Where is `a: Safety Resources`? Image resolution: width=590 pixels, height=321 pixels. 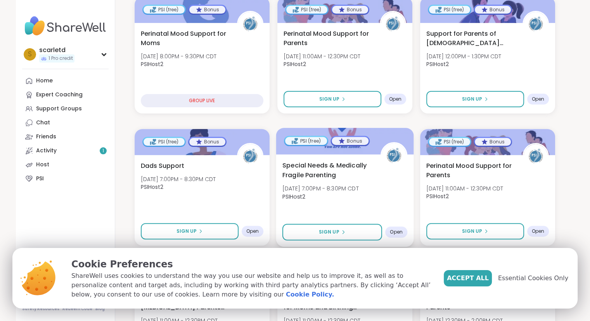 a: Safety Resources is located at coordinates (41, 309).